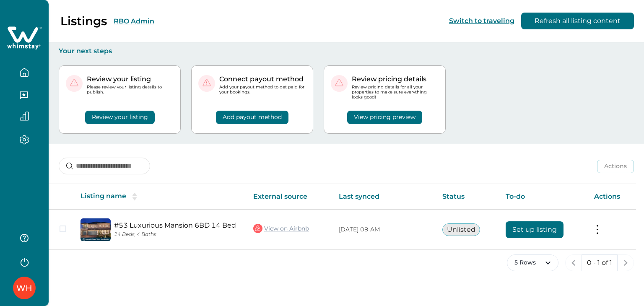 The height and width of the screenshot is (306, 644). I want to click on button: RBO Admin, so click(134, 21).